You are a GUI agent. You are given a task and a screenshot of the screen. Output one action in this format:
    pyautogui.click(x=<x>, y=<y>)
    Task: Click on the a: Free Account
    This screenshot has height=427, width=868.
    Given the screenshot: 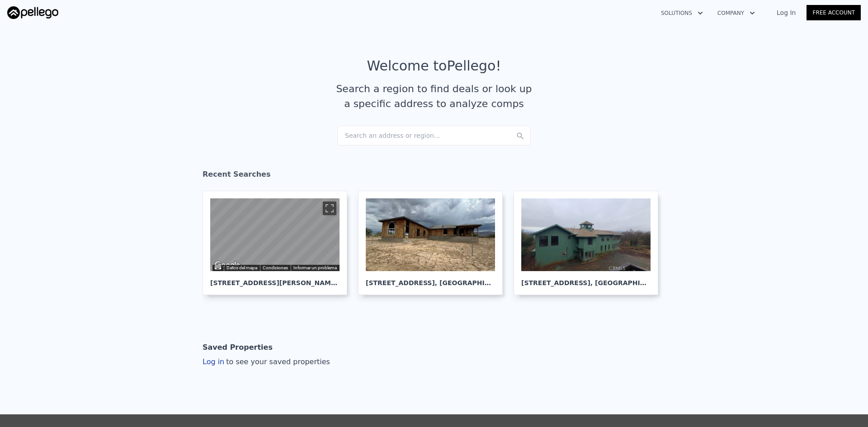 What is the action you would take?
    pyautogui.click(x=833, y=12)
    